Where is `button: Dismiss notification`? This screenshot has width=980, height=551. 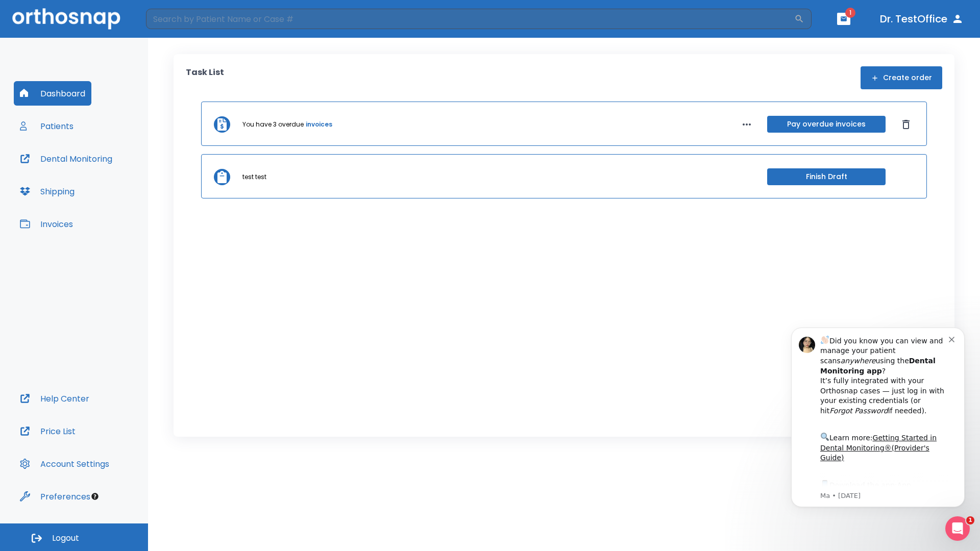
button: Dismiss notification is located at coordinates (177, 26).